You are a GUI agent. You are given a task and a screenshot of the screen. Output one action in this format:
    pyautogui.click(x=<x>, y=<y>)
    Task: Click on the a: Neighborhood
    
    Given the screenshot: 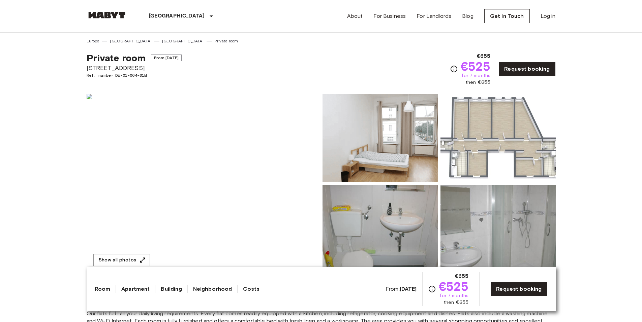 What is the action you would take?
    pyautogui.click(x=213, y=289)
    